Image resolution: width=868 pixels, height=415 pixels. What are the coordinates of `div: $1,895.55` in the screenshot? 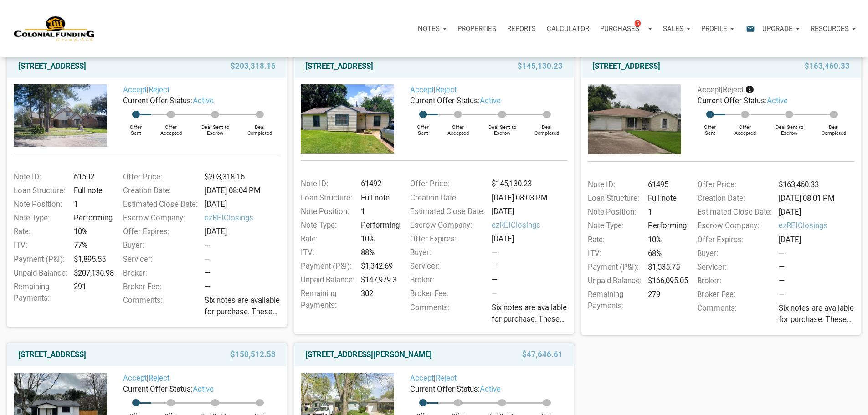 It's located at (91, 259).